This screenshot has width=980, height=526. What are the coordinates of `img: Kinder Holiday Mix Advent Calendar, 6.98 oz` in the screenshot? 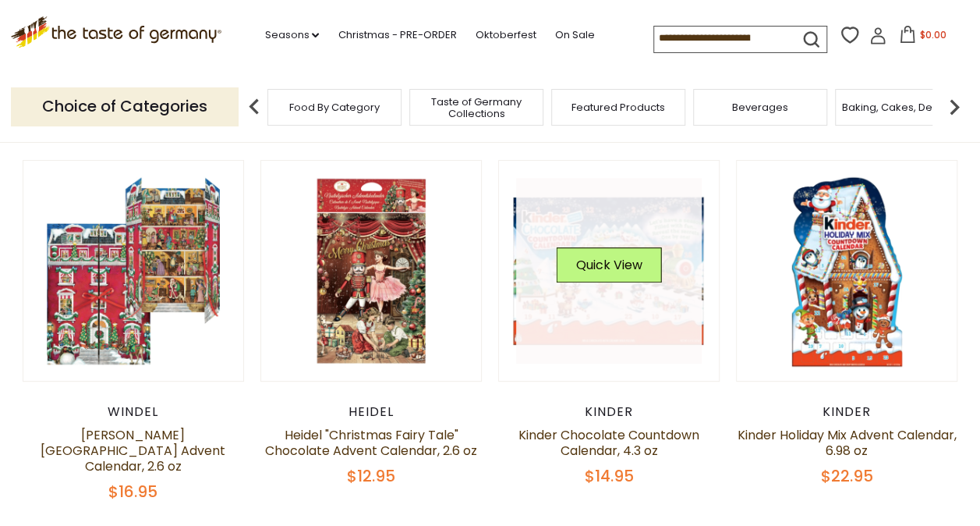 It's located at (847, 271).